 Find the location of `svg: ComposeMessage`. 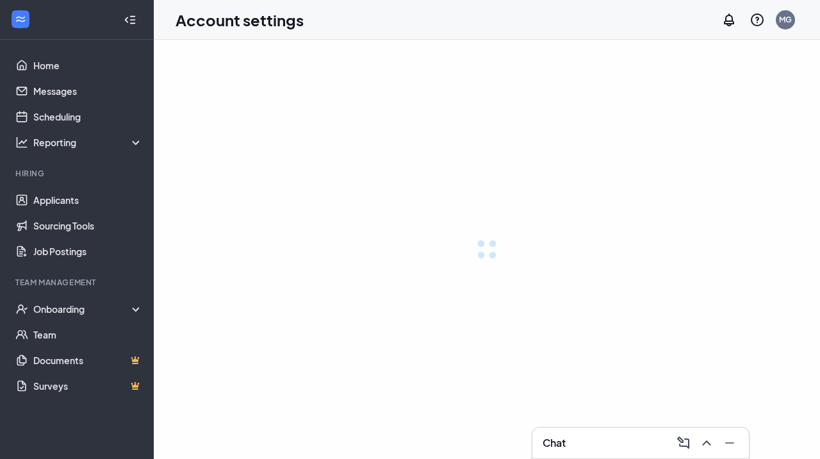

svg: ComposeMessage is located at coordinates (683, 443).